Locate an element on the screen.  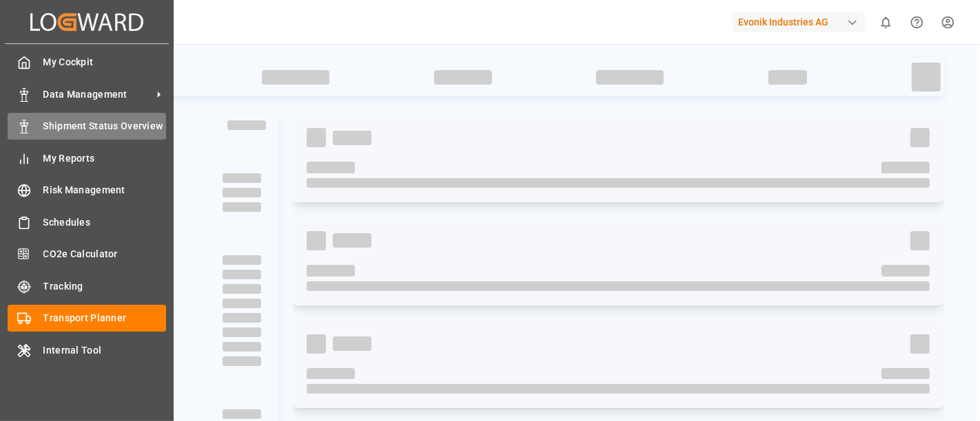
span: Internal Tool is located at coordinates (105, 351).